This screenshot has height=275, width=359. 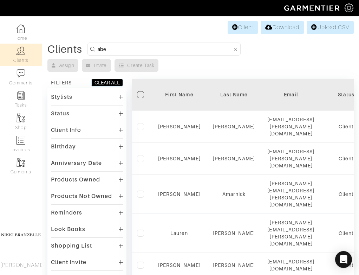 I want to click on div: Client Info, so click(x=66, y=130).